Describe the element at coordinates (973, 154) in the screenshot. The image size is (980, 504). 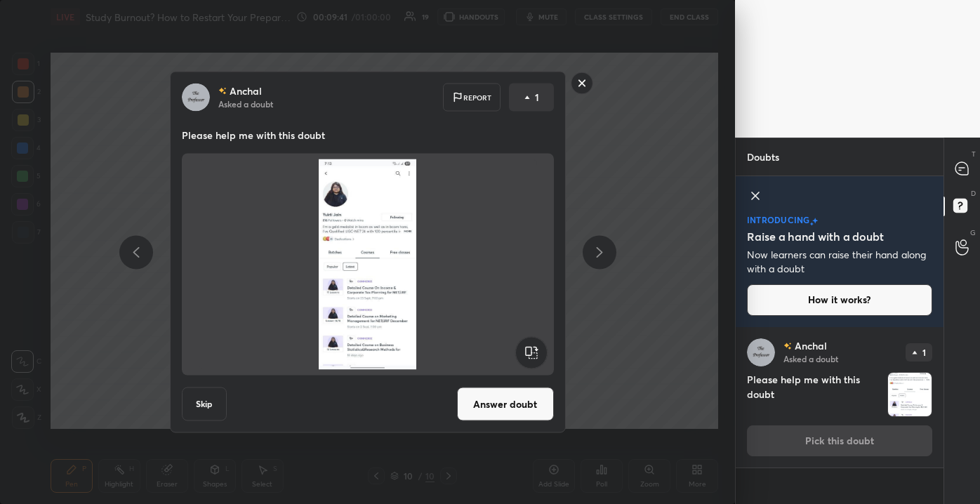
I see `p: T` at that location.